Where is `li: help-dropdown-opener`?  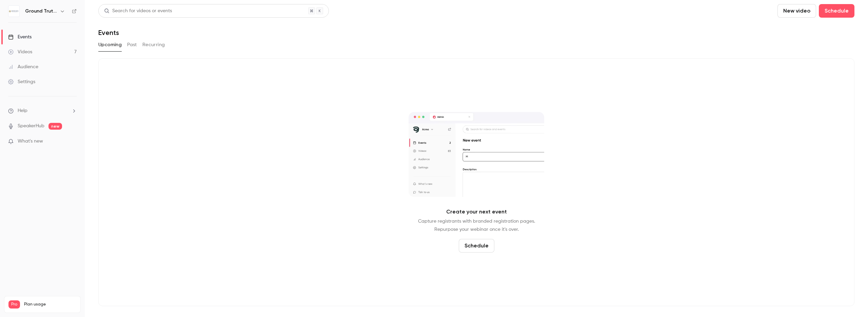 li: help-dropdown-opener is located at coordinates (42, 111).